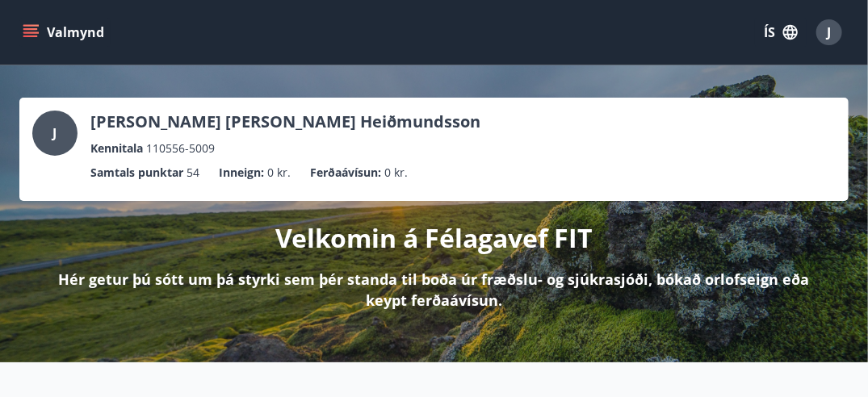 The height and width of the screenshot is (397, 868). I want to click on span: 110556-5009, so click(180, 148).